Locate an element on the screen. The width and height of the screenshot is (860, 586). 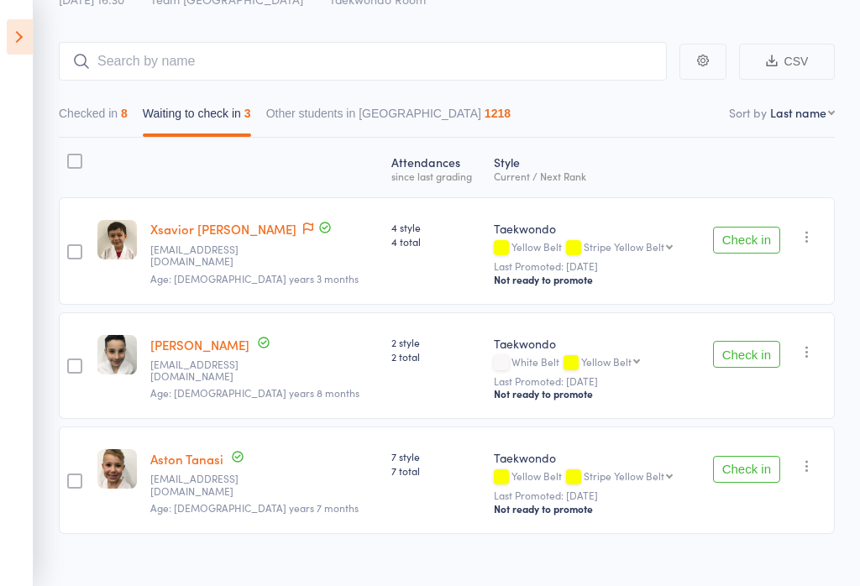
button: CSV is located at coordinates (787, 61).